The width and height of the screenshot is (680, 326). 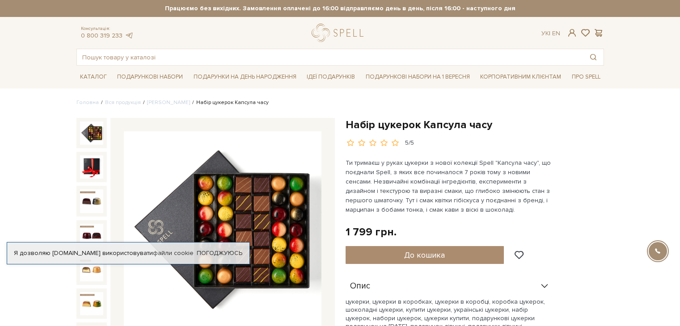 I want to click on li: Набір цукерок Капсула часу, so click(x=229, y=103).